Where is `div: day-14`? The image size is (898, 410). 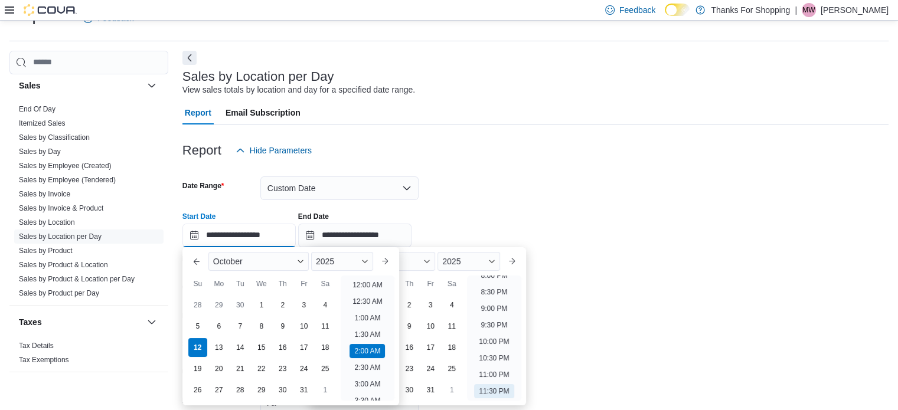
div: day-14 is located at coordinates (240, 348).